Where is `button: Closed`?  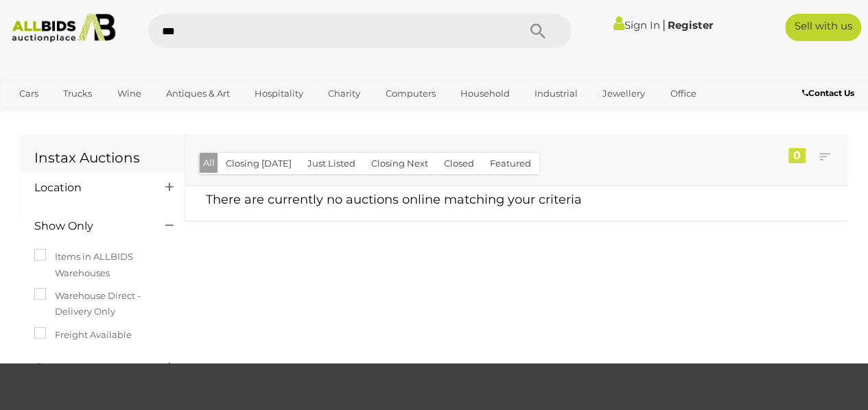
button: Closed is located at coordinates (459, 164).